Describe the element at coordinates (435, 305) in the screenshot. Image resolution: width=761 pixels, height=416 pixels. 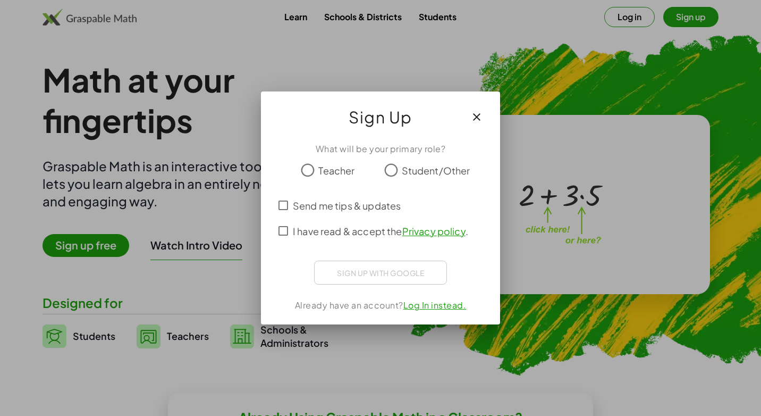
I see `a: Log In instead.` at that location.